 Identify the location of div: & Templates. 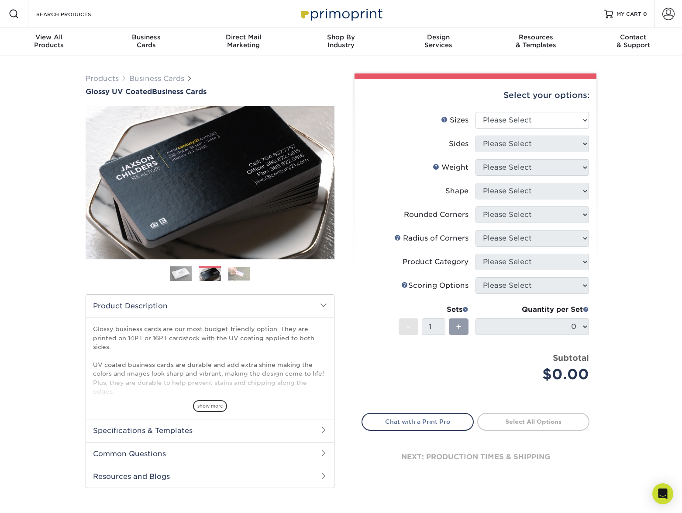
(536, 41).